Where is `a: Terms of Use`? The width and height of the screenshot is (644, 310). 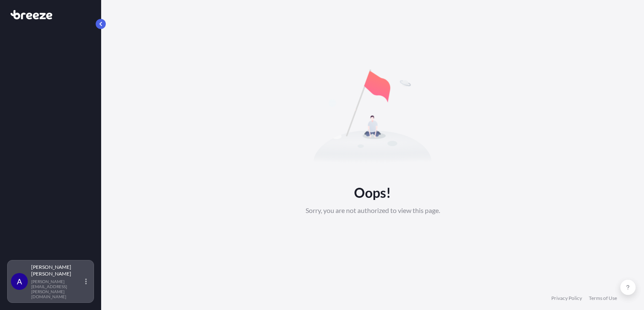 a: Terms of Use is located at coordinates (602, 298).